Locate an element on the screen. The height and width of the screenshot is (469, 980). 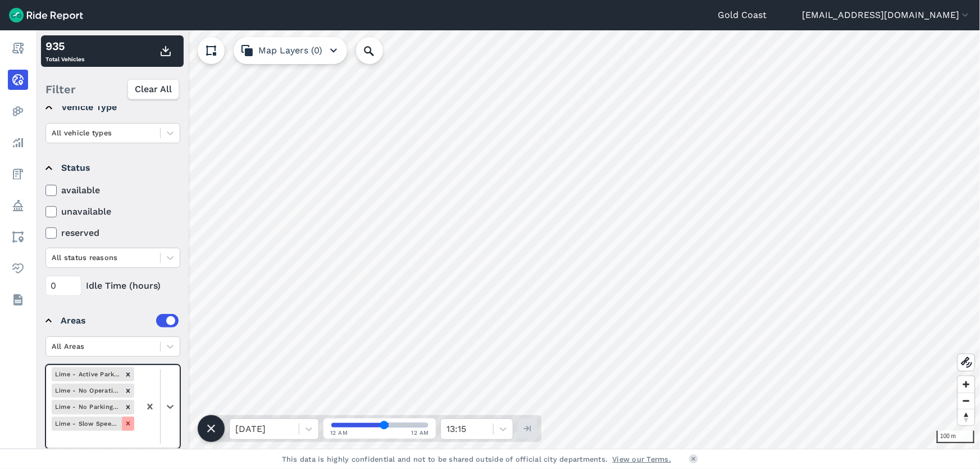
div: 100 m is located at coordinates (955, 437).